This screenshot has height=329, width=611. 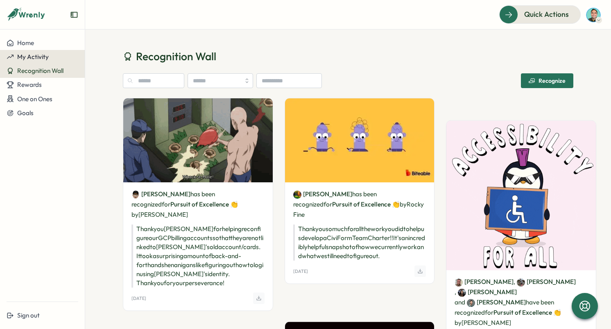 I want to click on span: Rewards, so click(x=29, y=84).